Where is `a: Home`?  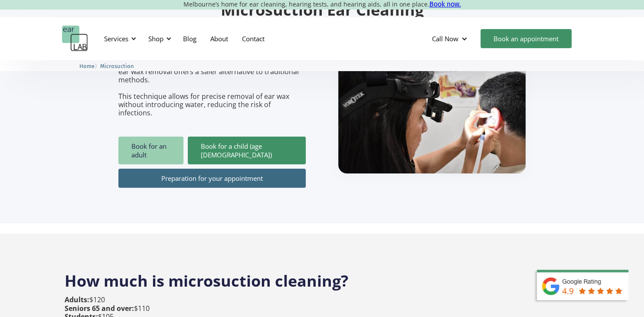 a: Home is located at coordinates (87, 66).